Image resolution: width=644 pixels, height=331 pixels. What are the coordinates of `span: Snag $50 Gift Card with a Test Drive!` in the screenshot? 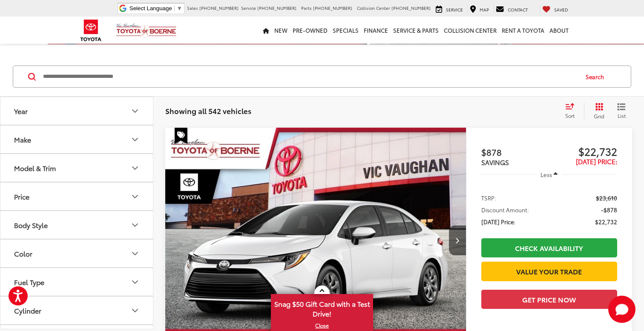 It's located at (322, 308).